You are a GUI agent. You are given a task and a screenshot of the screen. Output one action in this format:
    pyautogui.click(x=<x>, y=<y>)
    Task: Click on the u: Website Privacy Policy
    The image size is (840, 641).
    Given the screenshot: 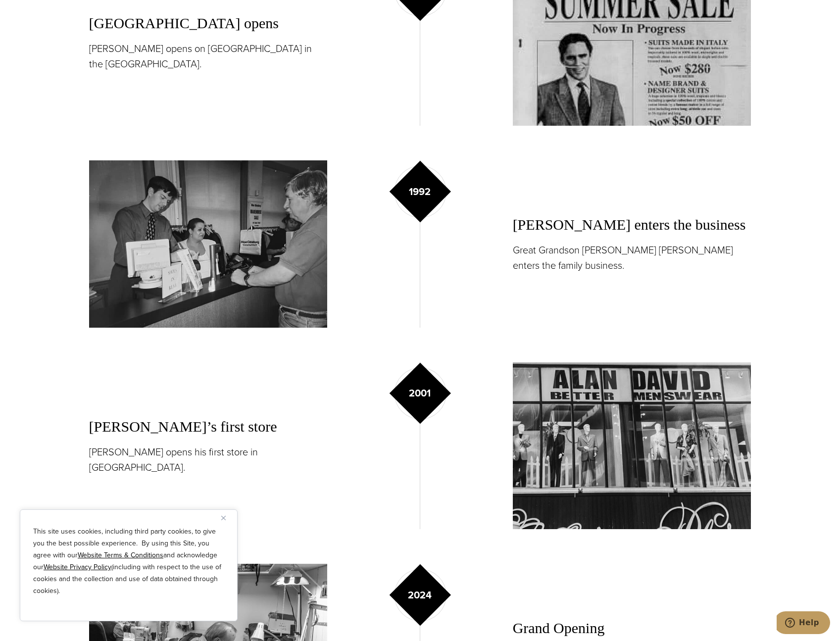 What is the action you would take?
    pyautogui.click(x=77, y=567)
    